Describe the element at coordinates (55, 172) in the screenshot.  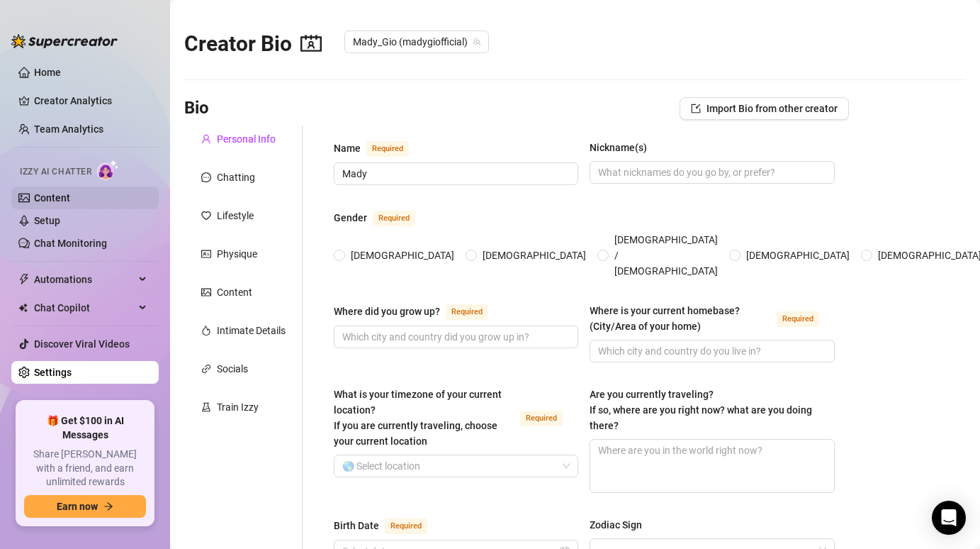
I see `span: Izzy AI Chatter` at that location.